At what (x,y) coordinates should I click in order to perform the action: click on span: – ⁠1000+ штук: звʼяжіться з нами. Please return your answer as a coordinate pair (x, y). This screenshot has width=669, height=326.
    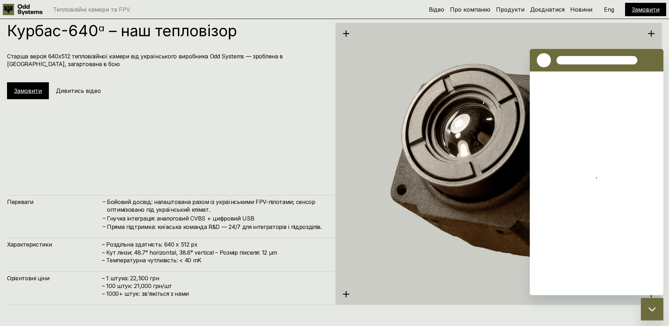
    Looking at the image, I should click on (145, 293).